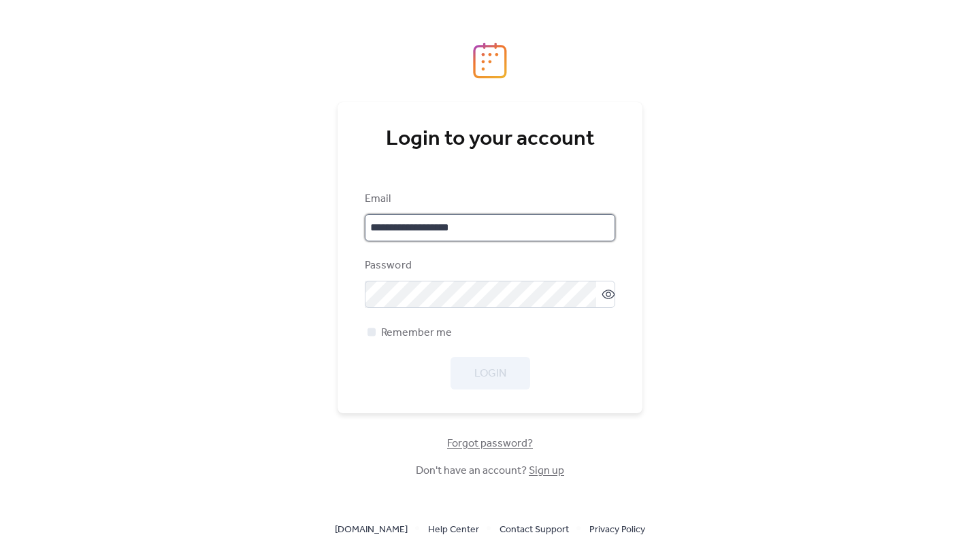 The image size is (980, 554). Describe the element at coordinates (453, 529) in the screenshot. I see `a: Help Center` at that location.